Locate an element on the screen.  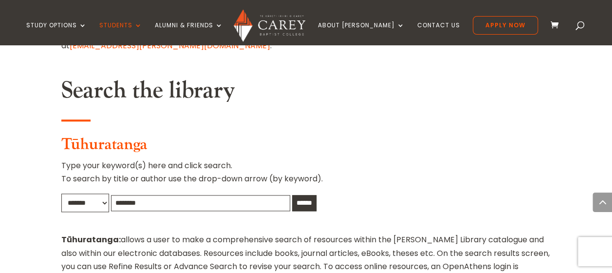
p: Type your keyword(s) here and click search. To search by title or author use the drop-down arrow ... is located at coordinates (306, 176).